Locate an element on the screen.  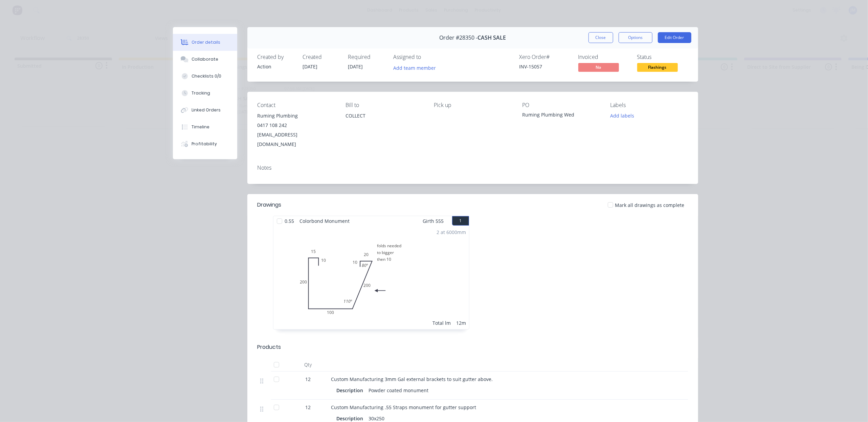
button: Collaborate is located at coordinates (205, 59).